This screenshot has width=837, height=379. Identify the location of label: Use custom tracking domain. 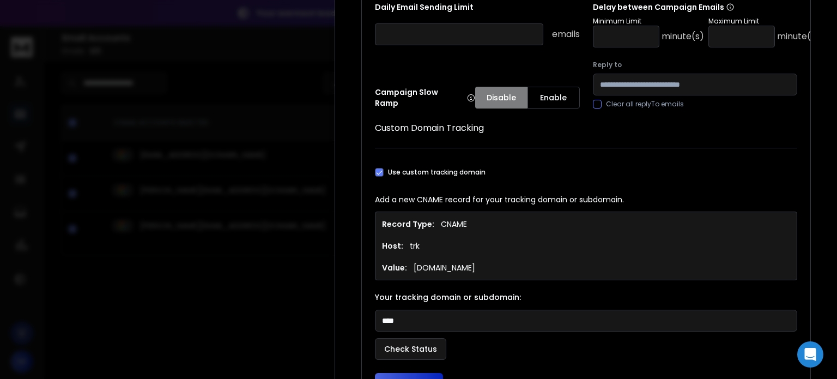
(437, 172).